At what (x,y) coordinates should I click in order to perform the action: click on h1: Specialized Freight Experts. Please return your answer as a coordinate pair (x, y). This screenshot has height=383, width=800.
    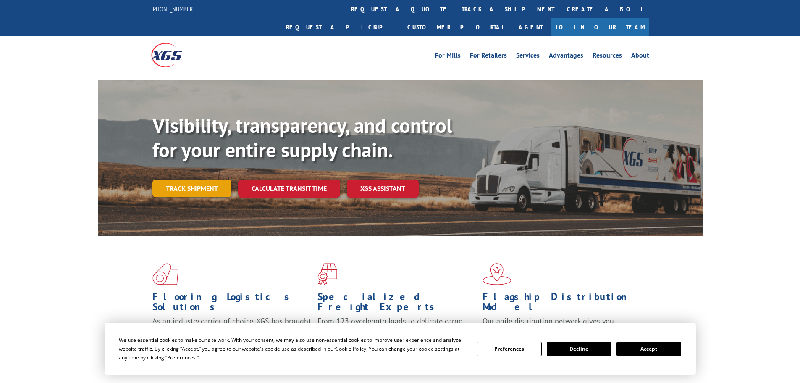
    Looking at the image, I should click on (397, 304).